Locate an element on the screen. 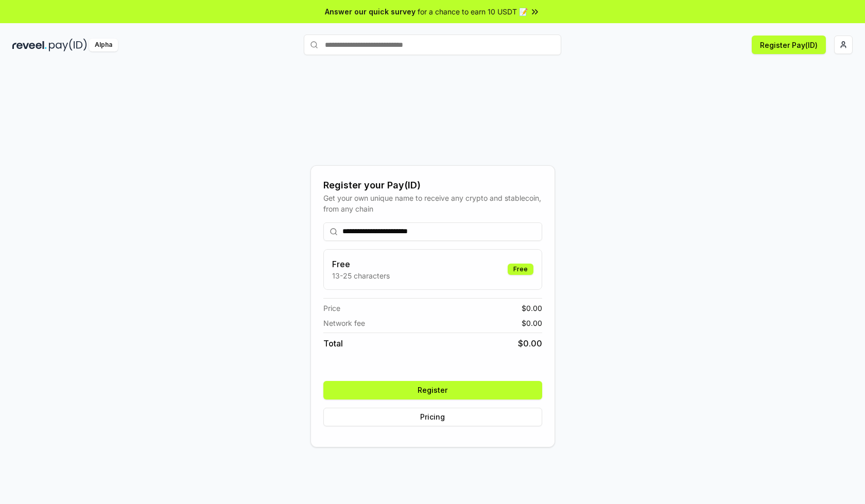 This screenshot has width=865, height=504. div: Register your Pay(ID) is located at coordinates (433, 185).